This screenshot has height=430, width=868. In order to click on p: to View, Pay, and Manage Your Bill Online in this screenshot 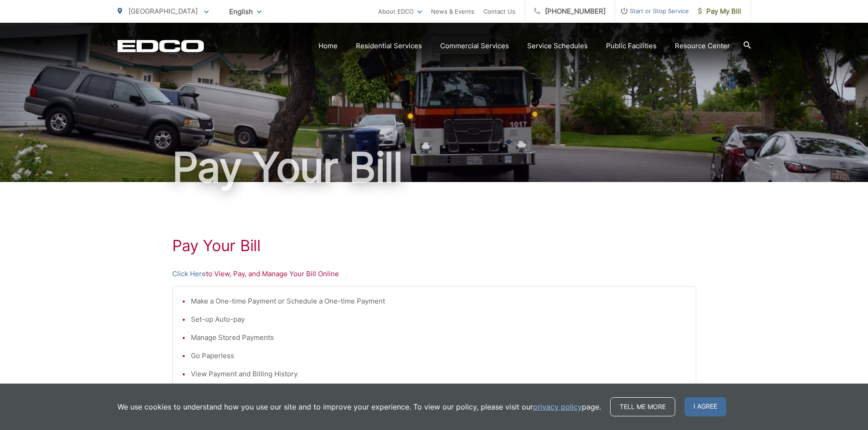, I will do `click(434, 274)`.